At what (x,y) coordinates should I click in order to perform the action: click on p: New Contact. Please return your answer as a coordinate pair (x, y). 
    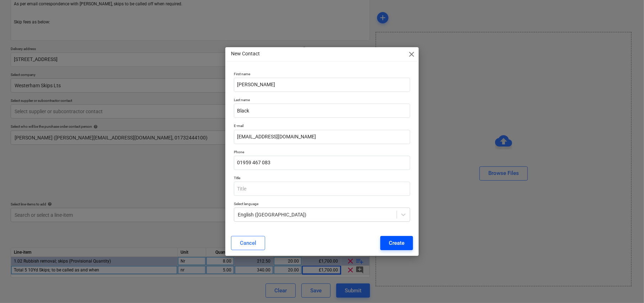
    Looking at the image, I should click on (245, 54).